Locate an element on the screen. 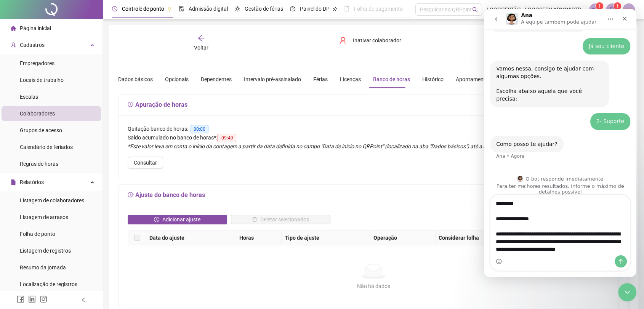  div: Férias is located at coordinates (321, 79).